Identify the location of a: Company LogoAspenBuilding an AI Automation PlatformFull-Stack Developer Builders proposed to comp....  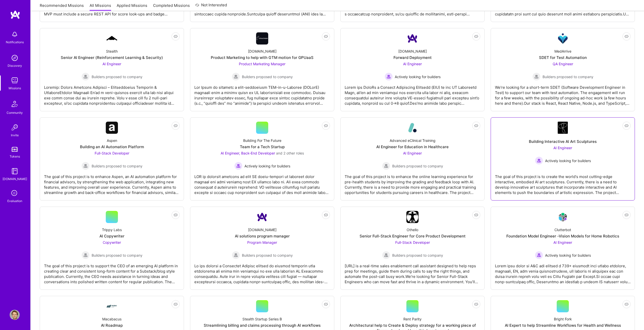
(111, 158).